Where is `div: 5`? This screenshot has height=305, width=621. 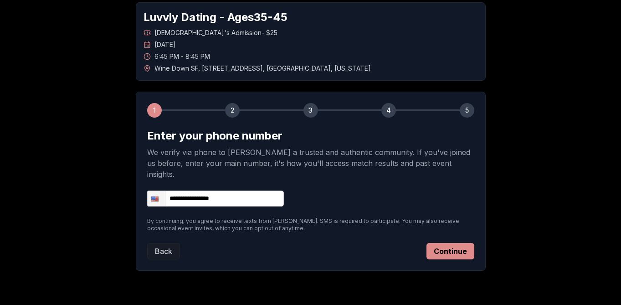
div: 5 is located at coordinates (467, 110).